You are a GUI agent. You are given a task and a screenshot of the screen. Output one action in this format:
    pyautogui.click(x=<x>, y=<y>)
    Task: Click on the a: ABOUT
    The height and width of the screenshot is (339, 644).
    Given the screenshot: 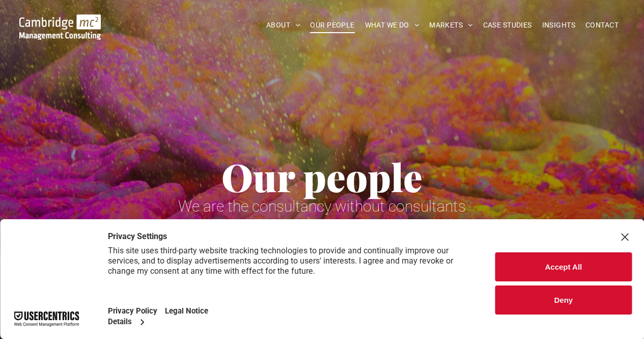 What is the action you would take?
    pyautogui.click(x=283, y=25)
    